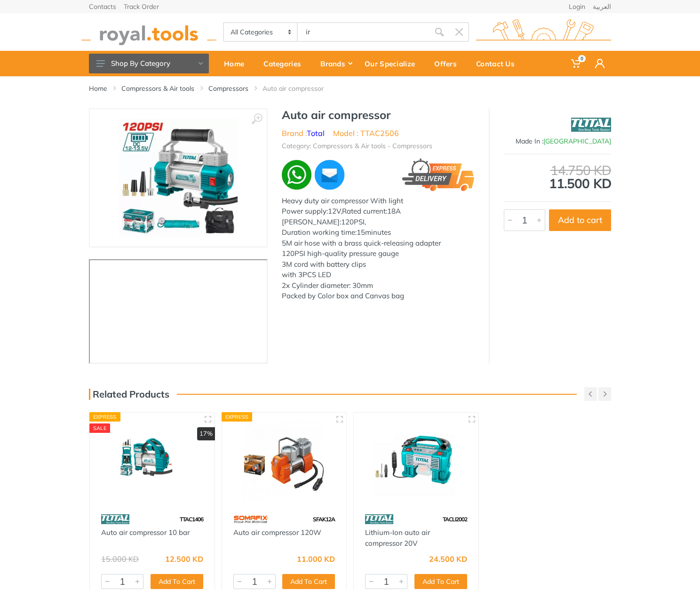  I want to click on div: Our Specialize, so click(393, 63).